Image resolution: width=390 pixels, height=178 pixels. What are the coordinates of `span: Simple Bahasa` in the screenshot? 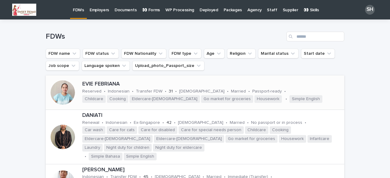 It's located at (106, 157).